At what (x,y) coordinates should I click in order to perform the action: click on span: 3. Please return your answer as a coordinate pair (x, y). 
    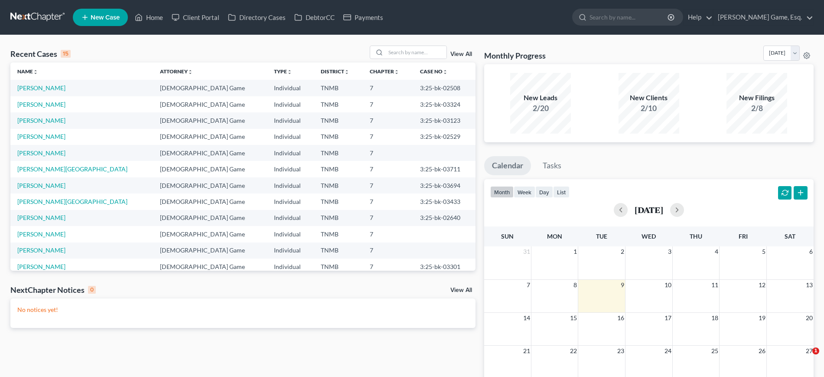
    Looking at the image, I should click on (670, 252).